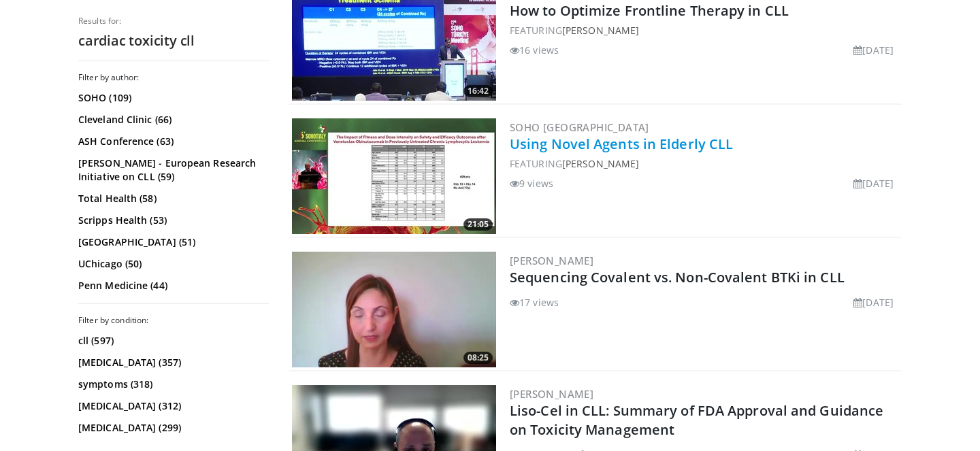 This screenshot has width=980, height=451. I want to click on li: 17 views, so click(534, 302).